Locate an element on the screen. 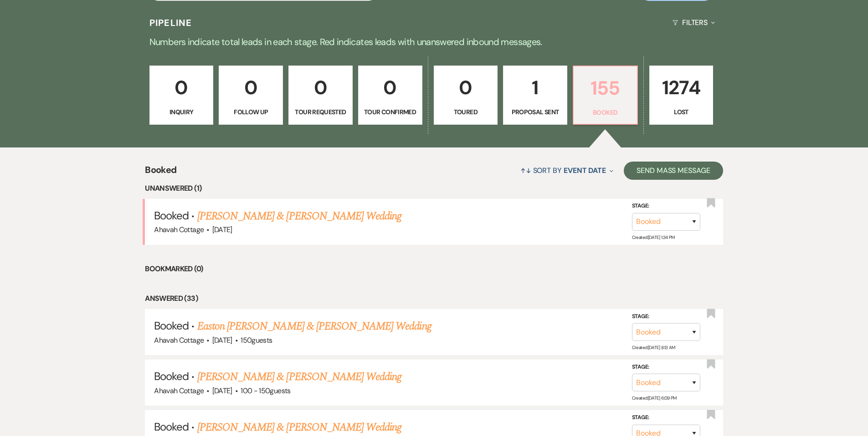 This screenshot has height=436, width=868. p: Tour Confirmed is located at coordinates (390, 112).